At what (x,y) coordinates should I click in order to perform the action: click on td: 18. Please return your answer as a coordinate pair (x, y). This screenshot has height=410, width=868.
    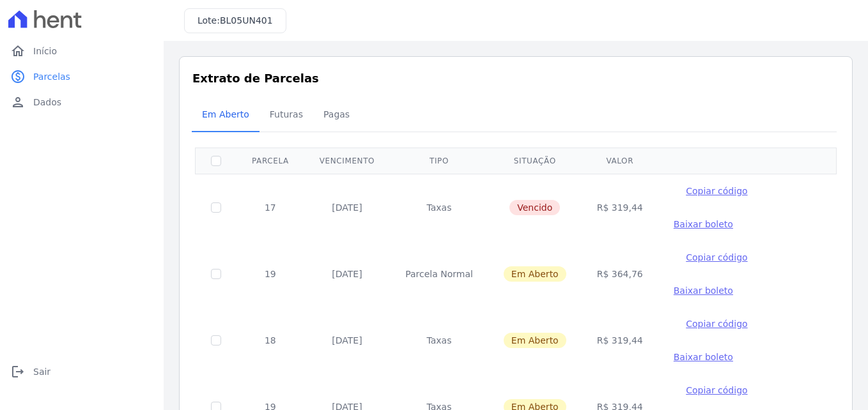
    Looking at the image, I should click on (270, 340).